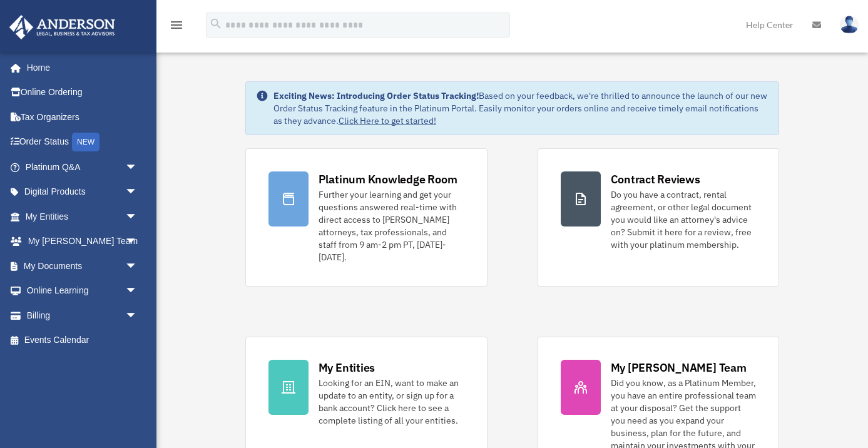  I want to click on a: Online Learningarrow_drop_down, so click(83, 291).